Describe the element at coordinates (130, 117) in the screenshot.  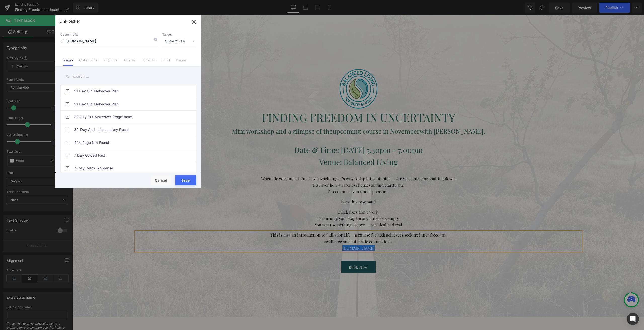
I see `a: 30 Day Gut Makeover Programme` at that location.